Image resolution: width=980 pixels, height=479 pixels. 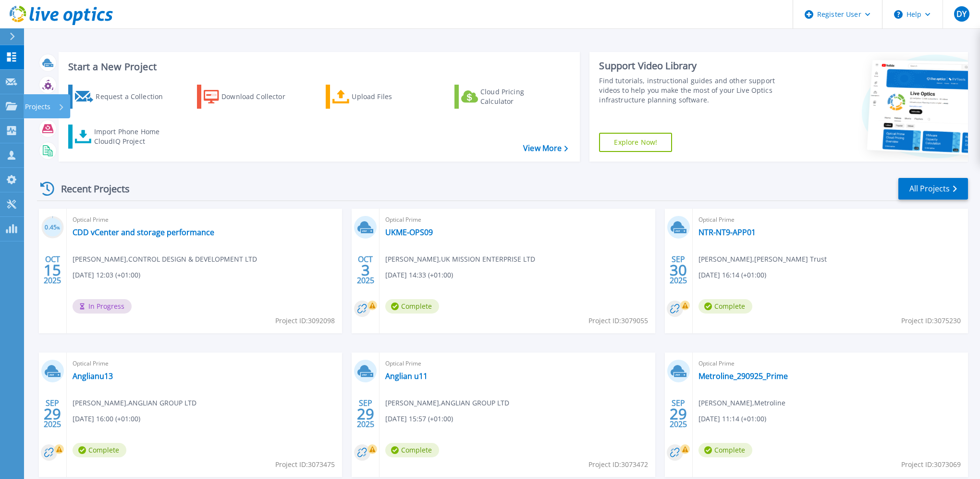 What do you see at coordinates (305, 320) in the screenshot?
I see `span: Project ID: 3092098` at bounding box center [305, 320].